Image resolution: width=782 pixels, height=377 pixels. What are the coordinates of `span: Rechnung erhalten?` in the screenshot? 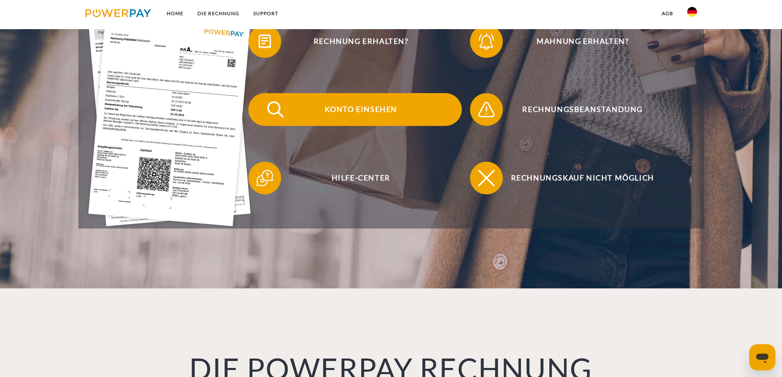 It's located at (361, 41).